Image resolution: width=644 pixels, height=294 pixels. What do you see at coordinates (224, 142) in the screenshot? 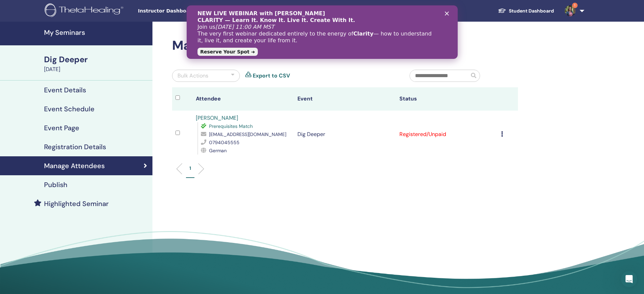
I see `span: 0794045555` at bounding box center [224, 142].